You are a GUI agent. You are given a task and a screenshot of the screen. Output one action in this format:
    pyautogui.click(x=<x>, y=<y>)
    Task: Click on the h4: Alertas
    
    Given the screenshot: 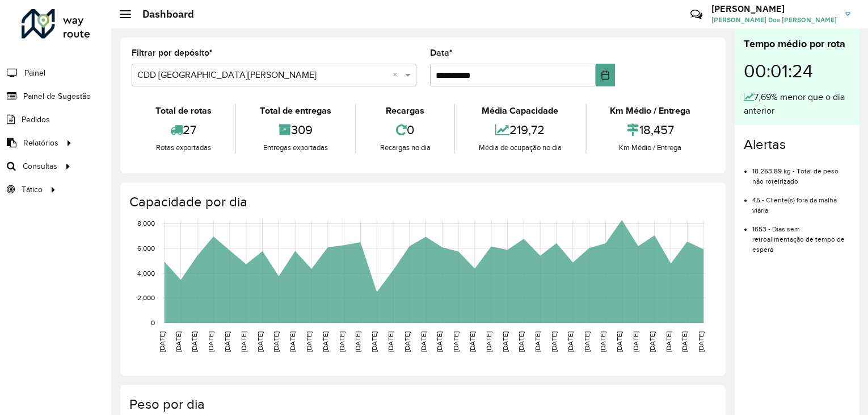 What is the action you would take?
    pyautogui.click(x=797, y=145)
    